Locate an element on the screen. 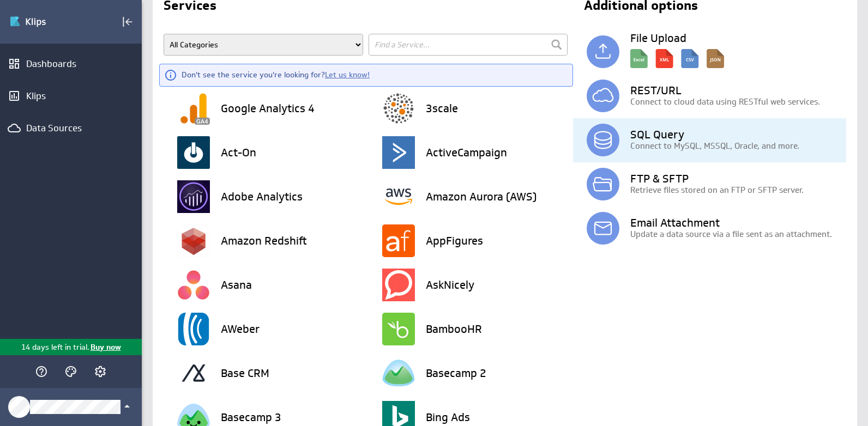  img: image7632027720258204353.png is located at coordinates (194, 241).